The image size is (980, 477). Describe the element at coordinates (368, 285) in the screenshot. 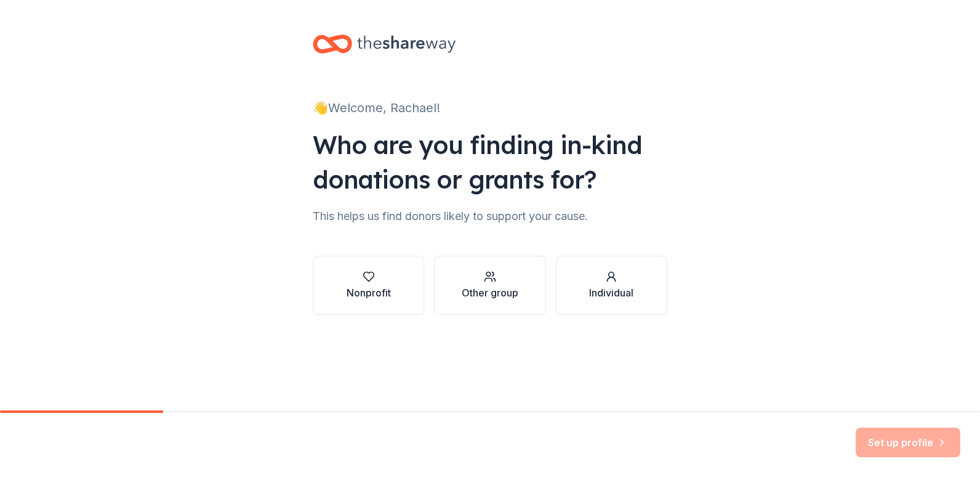

I see `button: Nonprofit` at that location.